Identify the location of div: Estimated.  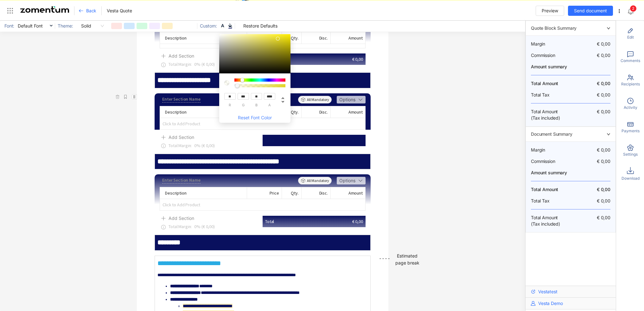
(407, 256).